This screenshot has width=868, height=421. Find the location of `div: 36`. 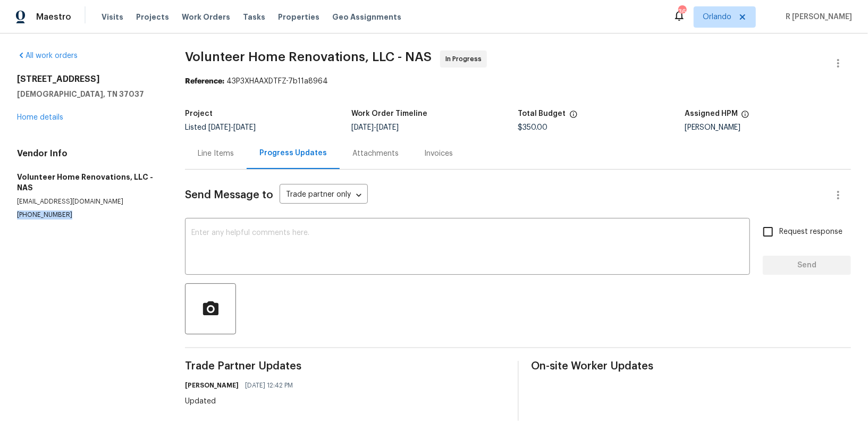

div: 36 is located at coordinates (682, 12).